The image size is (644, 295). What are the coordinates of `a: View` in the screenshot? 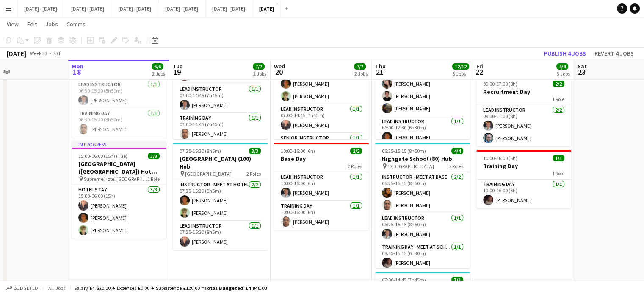 It's located at (12, 24).